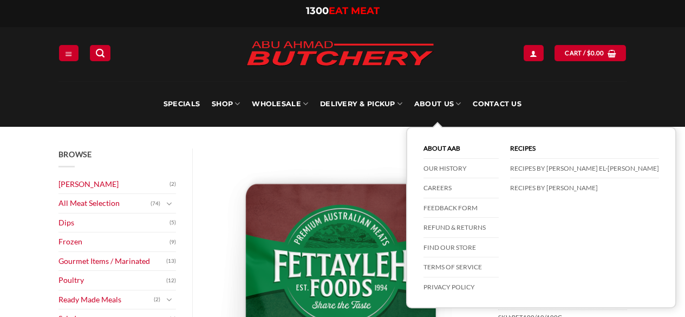  I want to click on span: (9), so click(173, 242).